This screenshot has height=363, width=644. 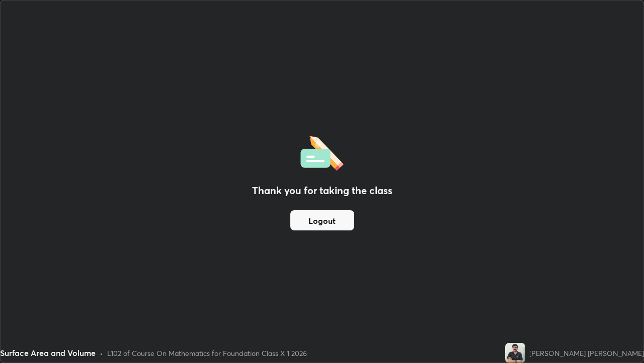 What do you see at coordinates (322, 191) in the screenshot?
I see `h2: Thank you for taking the class` at bounding box center [322, 191].